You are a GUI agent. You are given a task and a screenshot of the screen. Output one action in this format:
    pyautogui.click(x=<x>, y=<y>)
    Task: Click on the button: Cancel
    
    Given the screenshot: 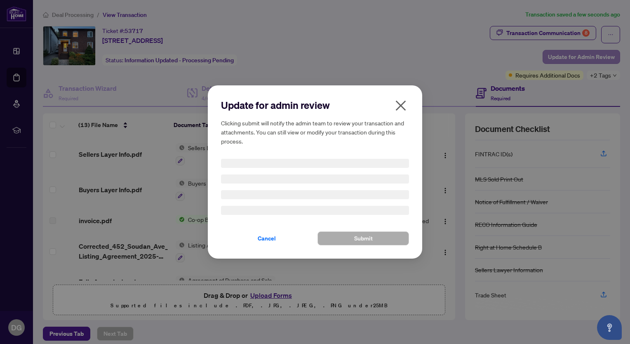 What is the action you would take?
    pyautogui.click(x=267, y=238)
    